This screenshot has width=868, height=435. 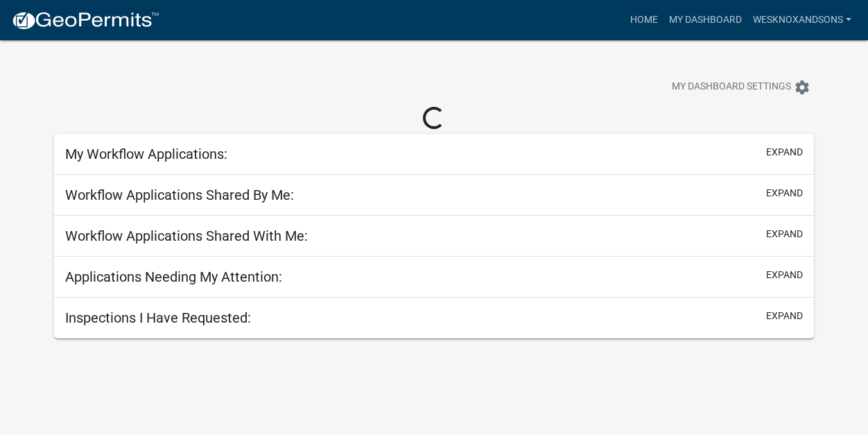 What do you see at coordinates (803, 20) in the screenshot?
I see `a: wesknoxandsons` at bounding box center [803, 20].